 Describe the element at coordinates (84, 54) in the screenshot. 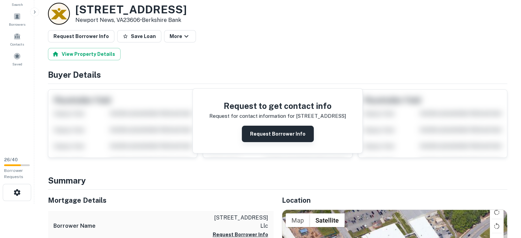

I see `button: View Property Details` at that location.